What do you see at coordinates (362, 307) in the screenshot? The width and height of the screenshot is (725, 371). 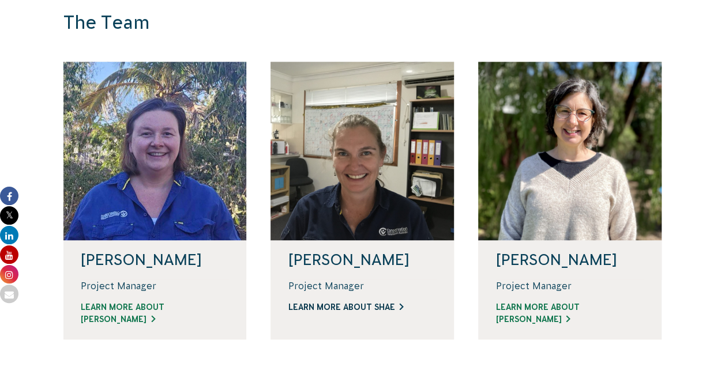 I see `a: Learn more about Shae` at bounding box center [362, 307].